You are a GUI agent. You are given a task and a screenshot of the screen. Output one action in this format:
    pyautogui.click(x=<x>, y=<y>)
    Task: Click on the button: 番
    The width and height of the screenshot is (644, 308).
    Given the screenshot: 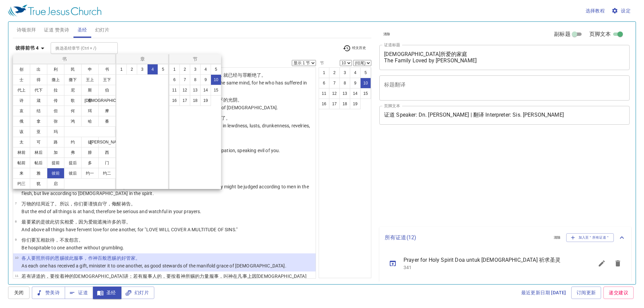 What is the action you would take?
    pyautogui.click(x=107, y=121)
    